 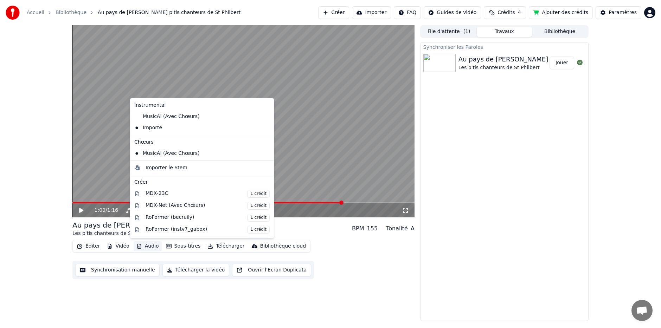 I want to click on button: Synchronisation manuelle, so click(x=117, y=270).